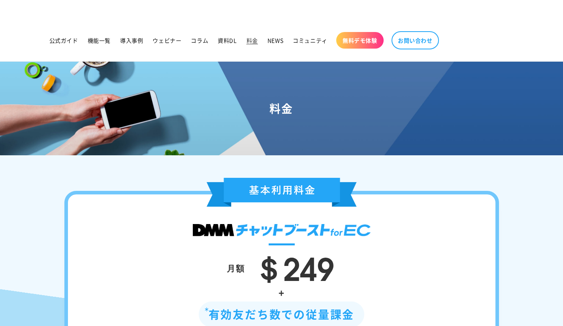  Describe the element at coordinates (131, 40) in the screenshot. I see `span: 導入事例` at that location.